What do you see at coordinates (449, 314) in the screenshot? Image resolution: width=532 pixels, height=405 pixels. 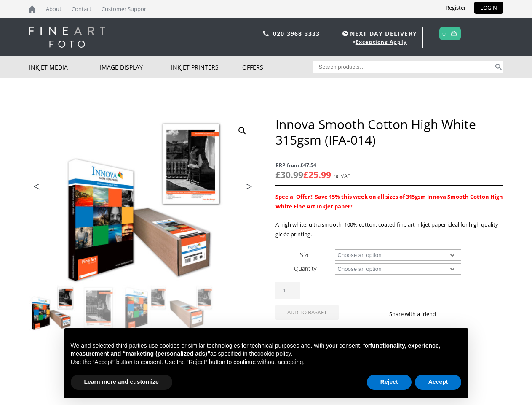 I see `img: facebook sharing button` at bounding box center [449, 314].